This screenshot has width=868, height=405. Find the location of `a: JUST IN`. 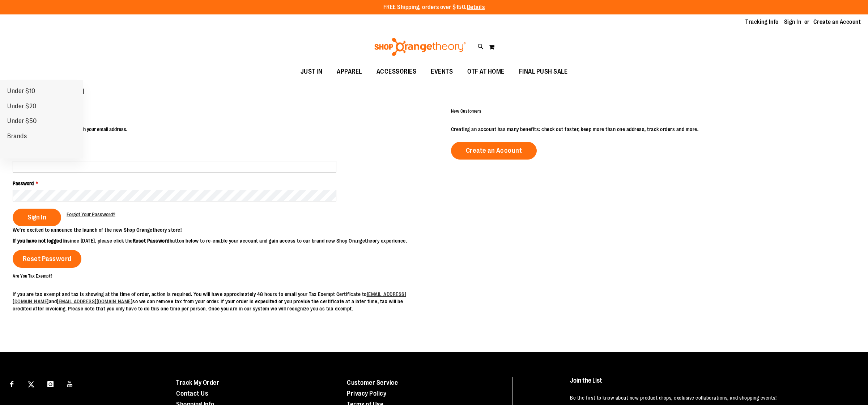

a: JUST IN is located at coordinates (312, 72).